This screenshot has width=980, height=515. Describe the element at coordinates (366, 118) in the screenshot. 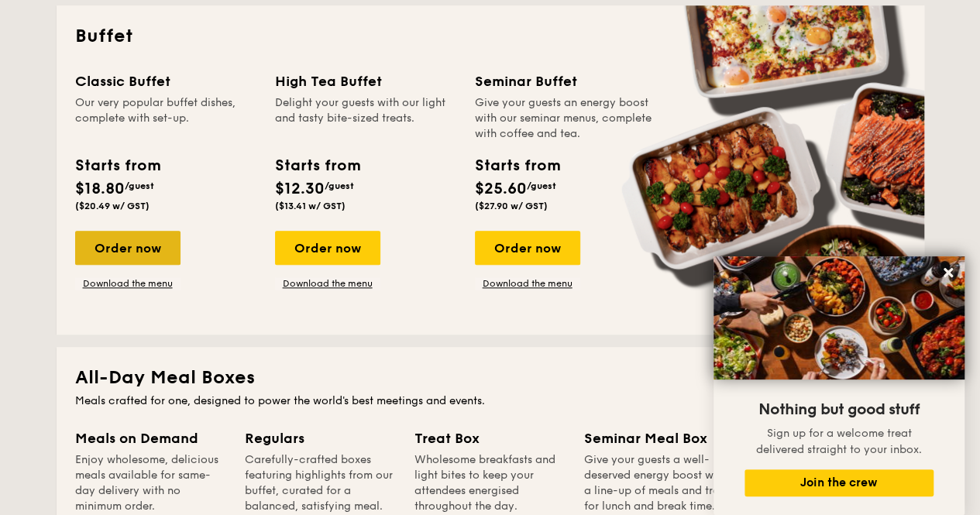

I see `div: Delight your guests with our light and tasty bite-sized treats.` at that location.